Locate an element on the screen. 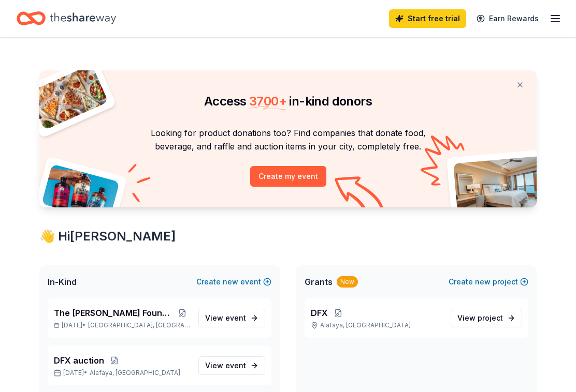 The image size is (576, 392). a: View project is located at coordinates (487, 318).